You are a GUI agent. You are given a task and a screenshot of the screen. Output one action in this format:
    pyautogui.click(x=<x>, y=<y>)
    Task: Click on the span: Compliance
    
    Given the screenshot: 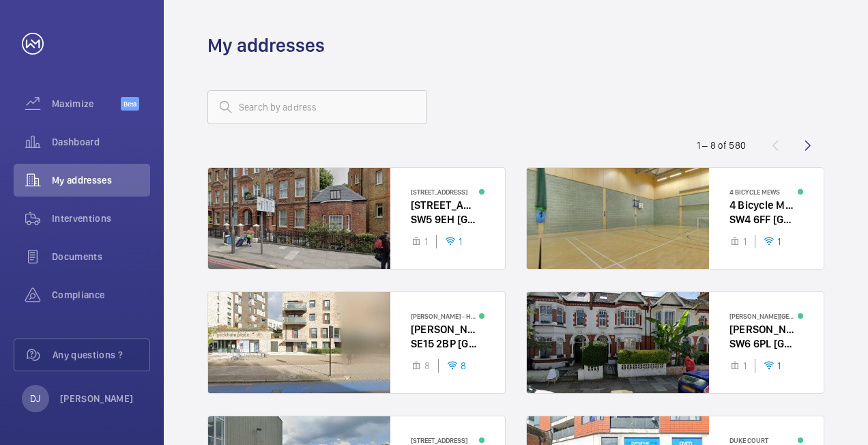 What is the action you would take?
    pyautogui.click(x=101, y=295)
    